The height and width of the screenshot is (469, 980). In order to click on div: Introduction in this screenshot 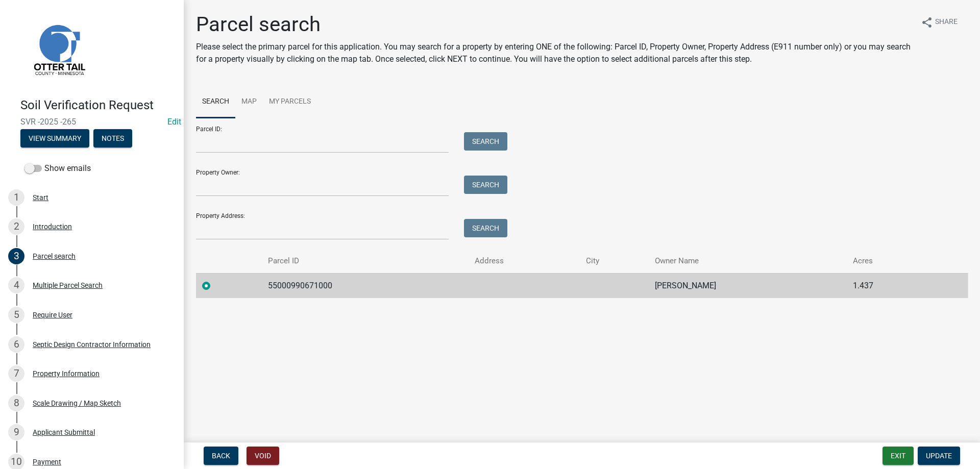, I will do `click(52, 226)`.